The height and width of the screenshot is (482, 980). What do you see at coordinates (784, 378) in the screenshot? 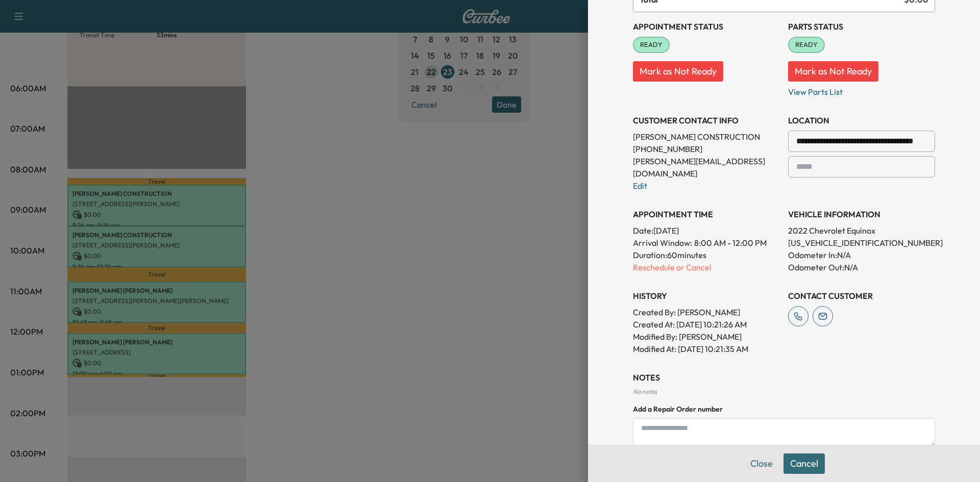
I see `h3: NOTES` at bounding box center [784, 378].